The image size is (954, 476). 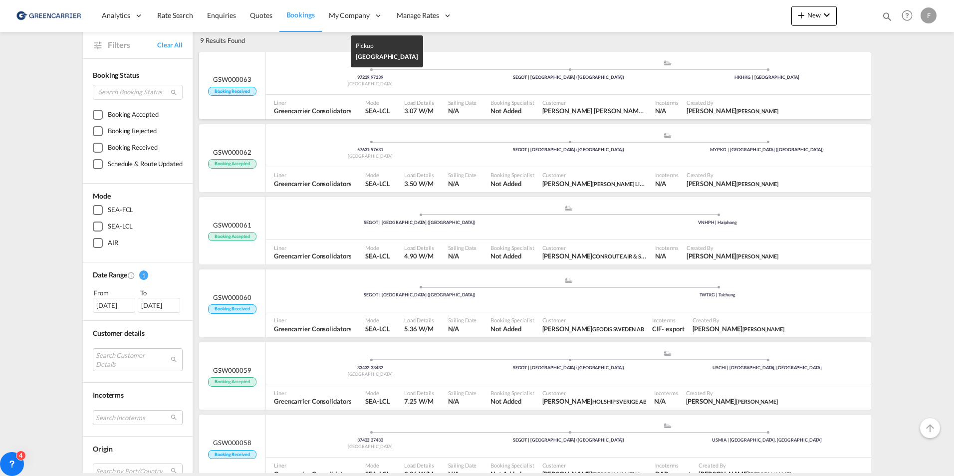 What do you see at coordinates (300, 14) in the screenshot?
I see `span: Bookings` at bounding box center [300, 14].